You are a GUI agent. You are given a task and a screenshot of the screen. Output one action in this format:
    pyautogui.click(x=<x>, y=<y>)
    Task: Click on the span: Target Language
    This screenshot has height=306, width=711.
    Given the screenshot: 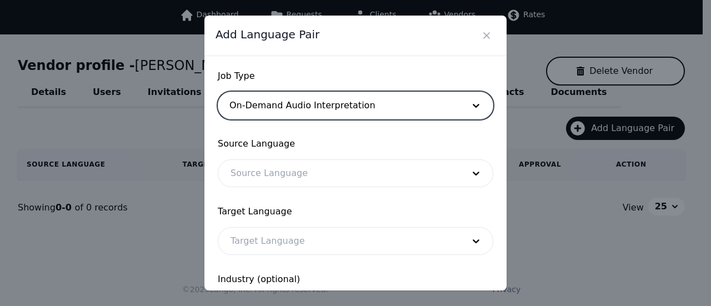 What is the action you would take?
    pyautogui.click(x=355, y=212)
    